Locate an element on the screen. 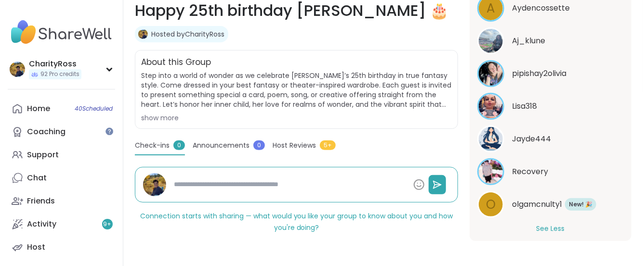  a: oolgamcnulty1New! 🎉 is located at coordinates (550, 205).